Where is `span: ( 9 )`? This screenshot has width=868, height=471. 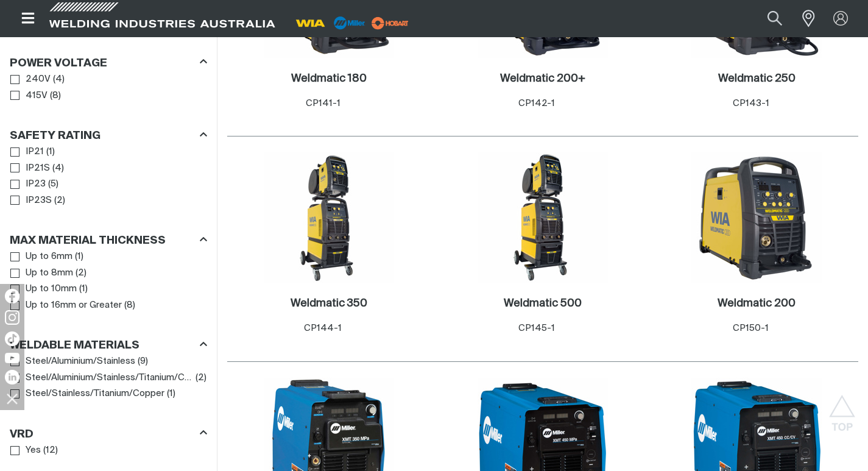
span: ( 9 ) is located at coordinates (142, 361).